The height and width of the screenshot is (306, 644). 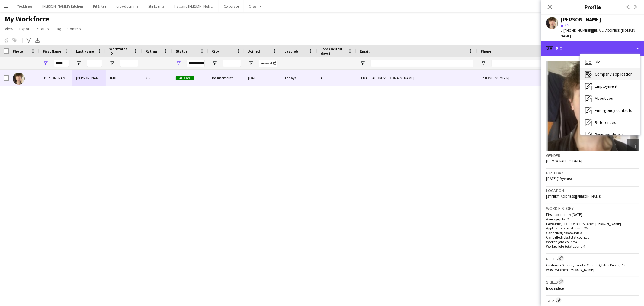 I want to click on button: Kit & Kee, so click(x=100, y=6).